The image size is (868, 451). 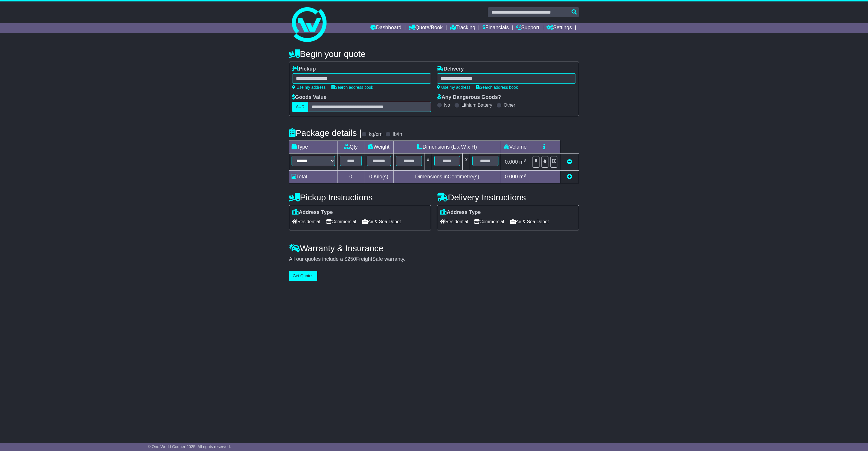 What do you see at coordinates (352, 259) in the screenshot?
I see `span: 250` at bounding box center [352, 259].